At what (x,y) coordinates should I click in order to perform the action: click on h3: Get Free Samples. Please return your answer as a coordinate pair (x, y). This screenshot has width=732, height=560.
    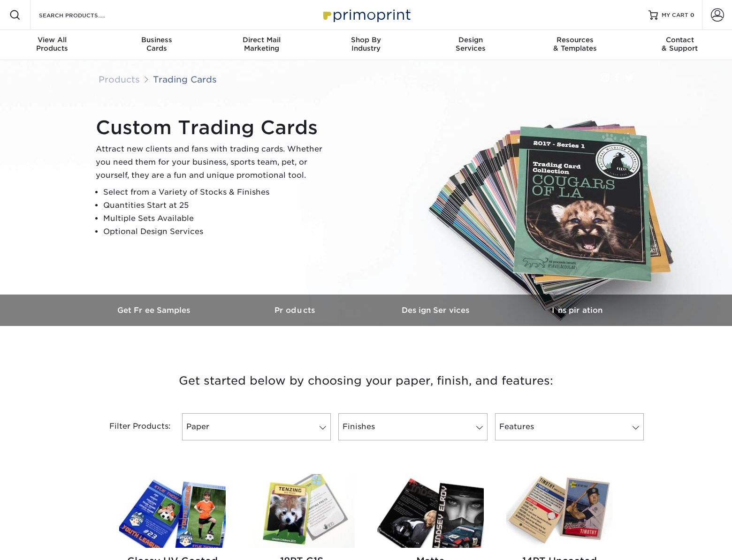
    Looking at the image, I should click on (155, 310).